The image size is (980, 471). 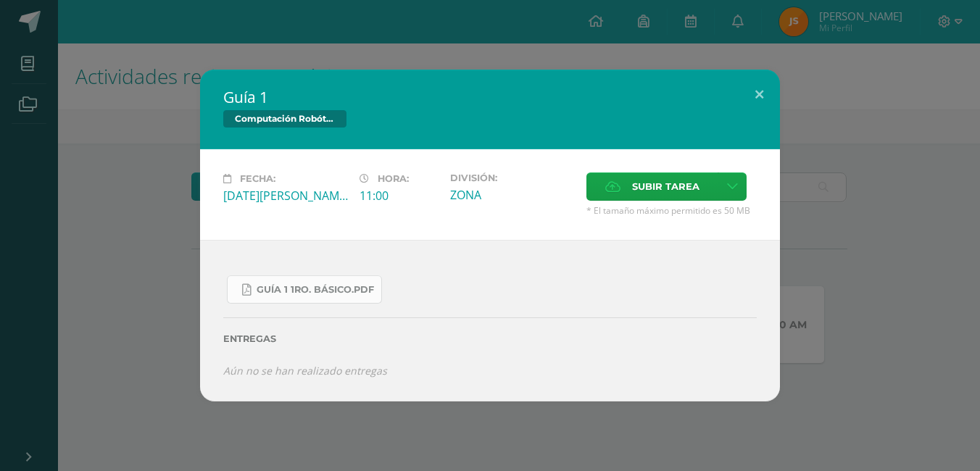 I want to click on i: Aún no se han realizado entregas, so click(x=305, y=370).